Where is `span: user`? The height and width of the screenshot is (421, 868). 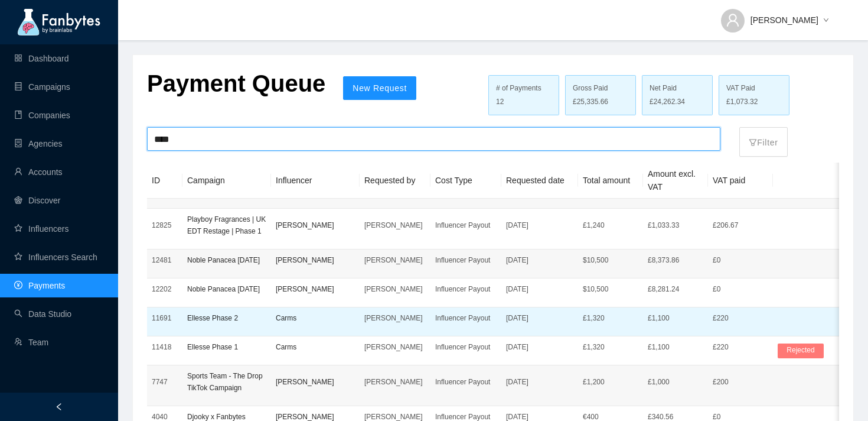 span: user is located at coordinates (733, 20).